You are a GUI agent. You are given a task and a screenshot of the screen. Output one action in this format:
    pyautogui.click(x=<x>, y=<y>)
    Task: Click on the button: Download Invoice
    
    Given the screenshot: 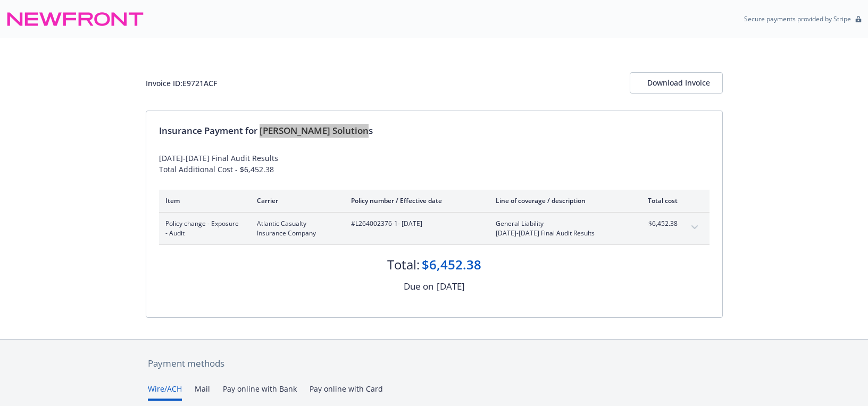 What is the action you would take?
    pyautogui.click(x=676, y=83)
    